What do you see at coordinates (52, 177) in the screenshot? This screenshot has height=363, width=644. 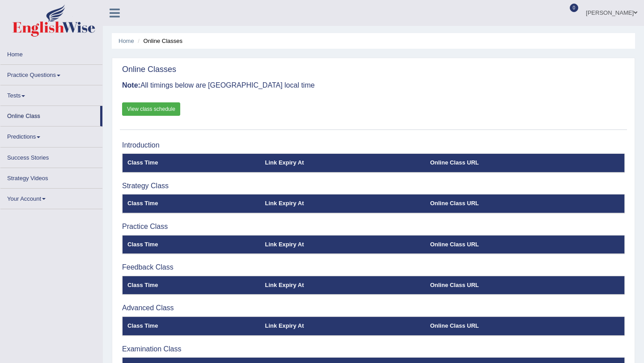 I see `a: Strategy Videos` at bounding box center [52, 177].